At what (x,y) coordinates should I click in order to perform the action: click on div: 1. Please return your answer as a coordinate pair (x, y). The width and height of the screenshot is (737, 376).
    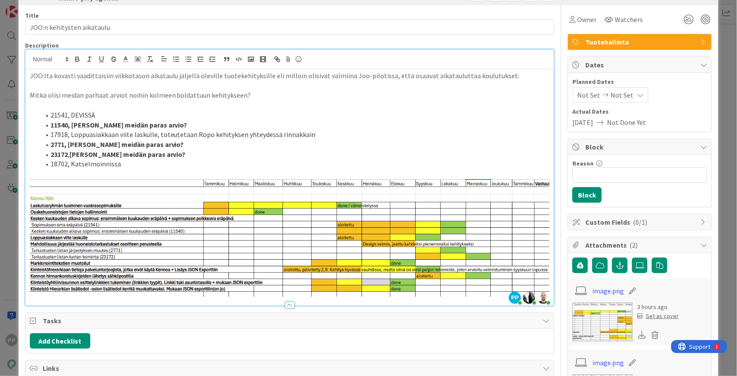
    Looking at the image, I should click on (46, 7).